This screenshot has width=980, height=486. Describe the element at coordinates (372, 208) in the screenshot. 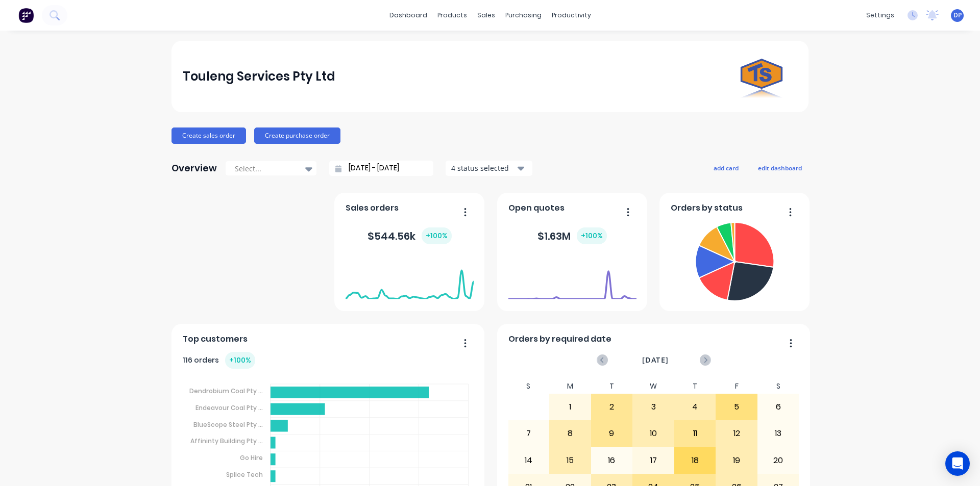

I see `span: Sales orders` at that location.